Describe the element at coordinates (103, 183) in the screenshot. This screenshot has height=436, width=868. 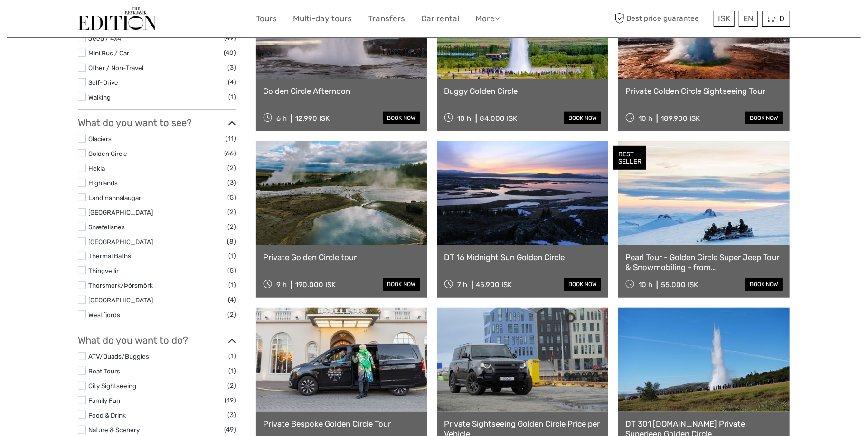
I see `a: Highlands` at that location.